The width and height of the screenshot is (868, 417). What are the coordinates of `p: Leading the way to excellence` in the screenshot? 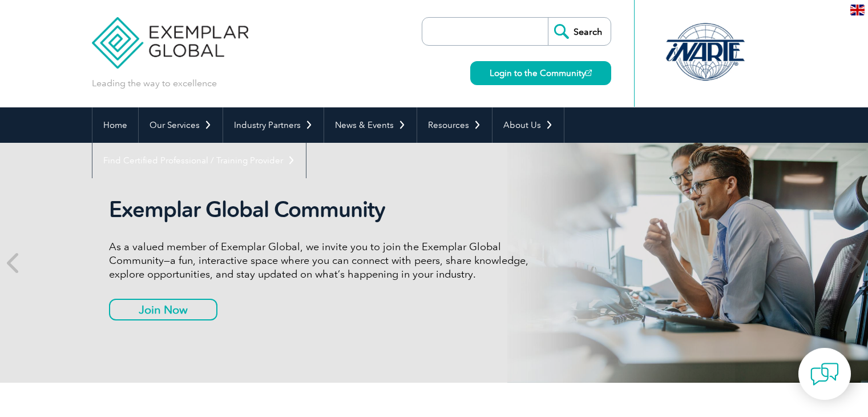 It's located at (154, 83).